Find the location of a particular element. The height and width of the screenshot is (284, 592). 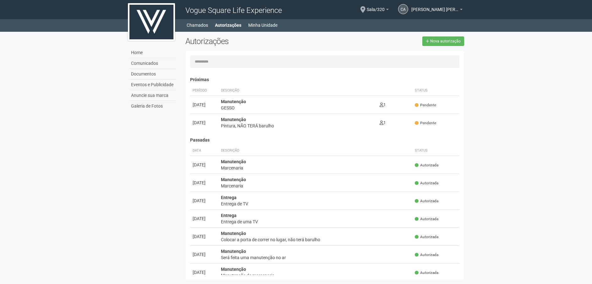

div: GESSO is located at coordinates (297, 108).